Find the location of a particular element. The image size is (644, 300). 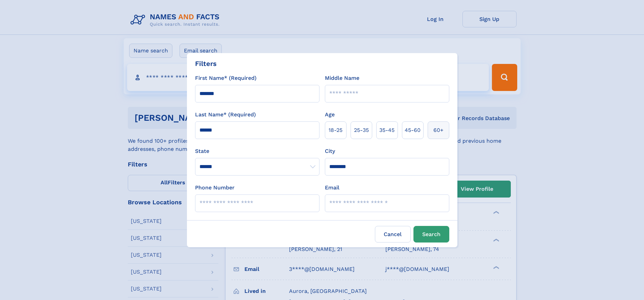

label: City is located at coordinates (330, 151).